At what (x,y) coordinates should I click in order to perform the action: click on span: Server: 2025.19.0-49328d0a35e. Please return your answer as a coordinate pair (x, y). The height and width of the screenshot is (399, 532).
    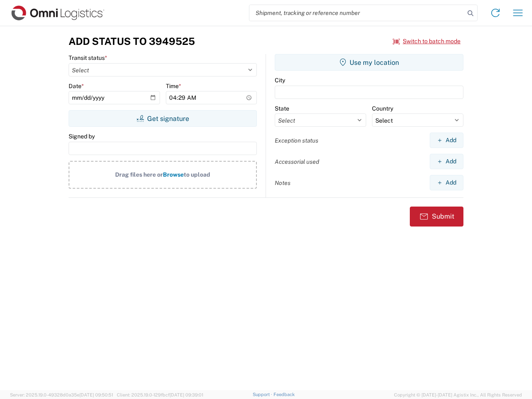
    Looking at the image, I should click on (62, 395).